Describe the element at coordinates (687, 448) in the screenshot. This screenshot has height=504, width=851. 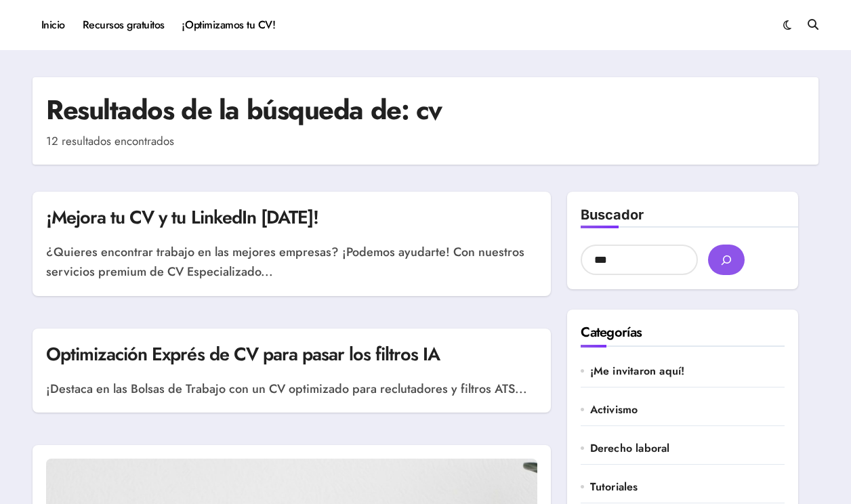
I see `a: Derecho laboral` at that location.